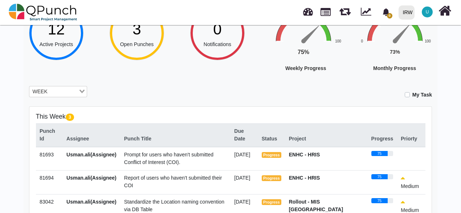 This screenshot has height=213, width=461. Describe the element at coordinates (327, 48) in the screenshot. I see `div: Weekly Progress. Highcharts interactive chart.` at that location.